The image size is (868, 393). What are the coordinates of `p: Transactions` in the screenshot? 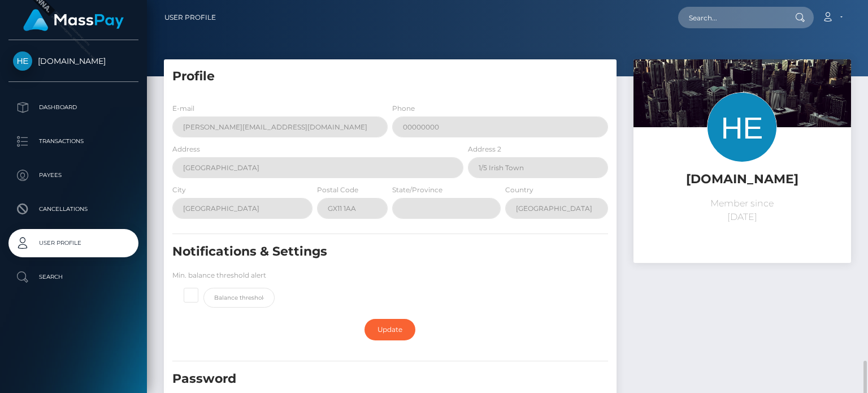 It's located at (74, 142).